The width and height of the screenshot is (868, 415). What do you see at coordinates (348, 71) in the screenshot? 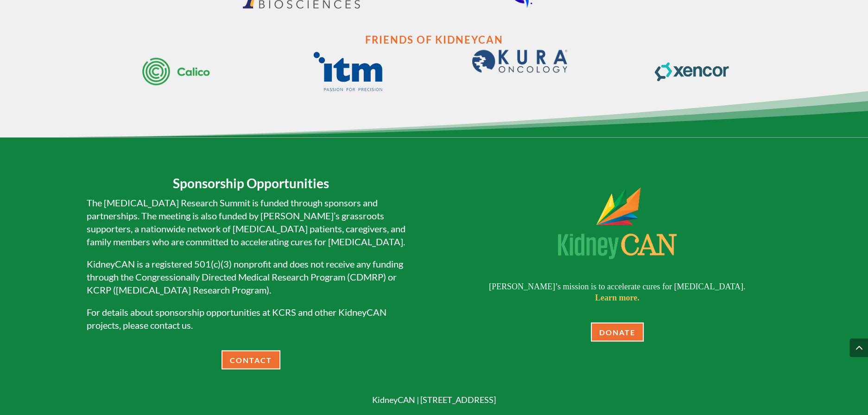
I see `img: Itm isotopes` at bounding box center [348, 71].